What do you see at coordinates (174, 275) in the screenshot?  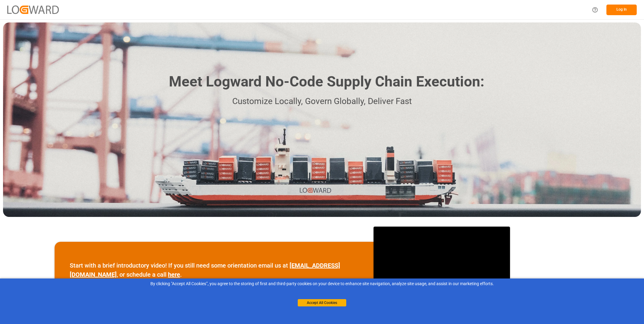 I see `a: here` at bounding box center [174, 275].